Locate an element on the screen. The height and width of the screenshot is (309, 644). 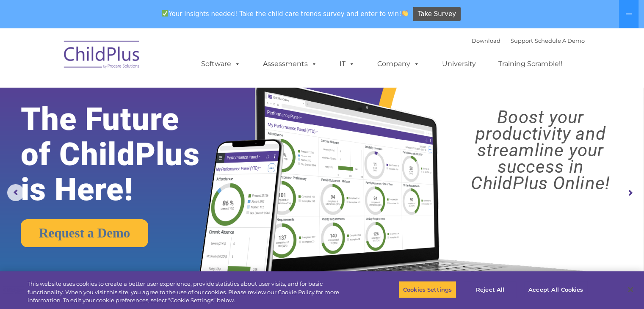
a: Assessments is located at coordinates (290, 64).